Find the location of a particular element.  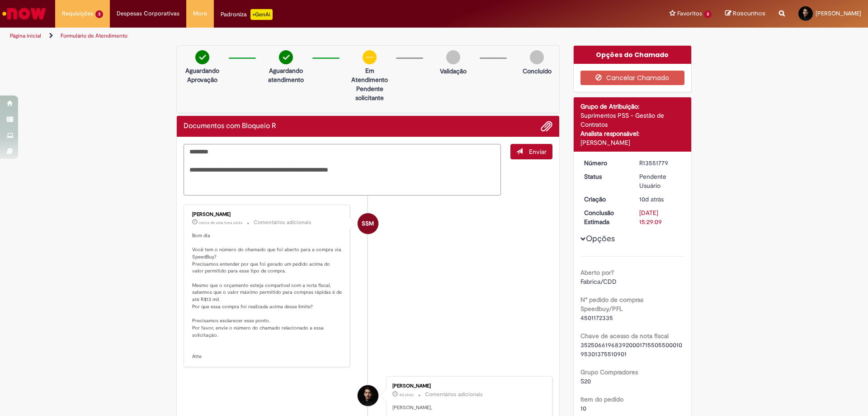

p: Validação is located at coordinates (453, 71).